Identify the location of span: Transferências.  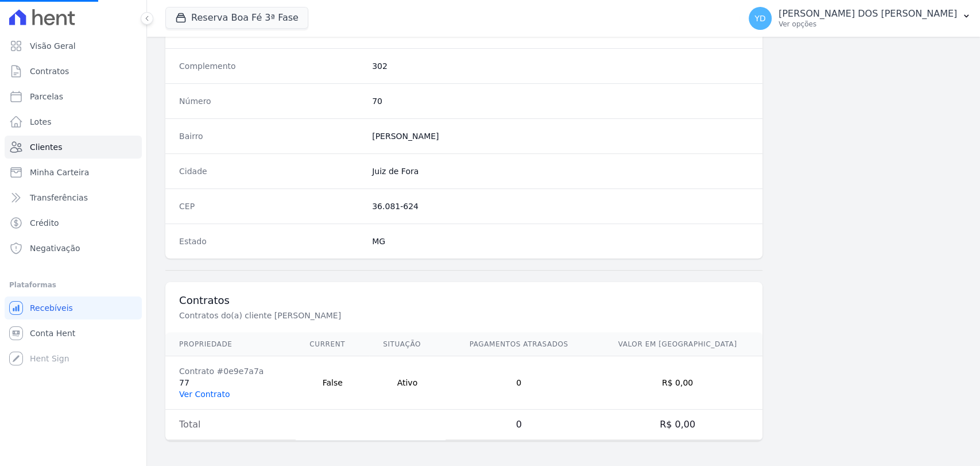
(59, 198).